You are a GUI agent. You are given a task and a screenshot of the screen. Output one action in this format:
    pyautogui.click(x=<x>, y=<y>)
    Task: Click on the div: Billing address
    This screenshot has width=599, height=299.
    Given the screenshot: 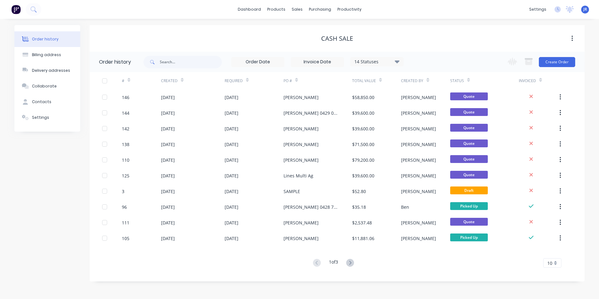 What is the action you would take?
    pyautogui.click(x=46, y=55)
    